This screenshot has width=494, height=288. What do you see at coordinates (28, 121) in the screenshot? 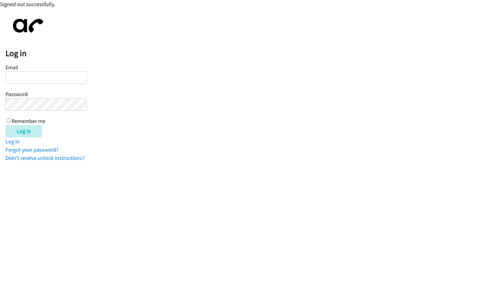
I see `label: Remember me` at bounding box center [28, 121].